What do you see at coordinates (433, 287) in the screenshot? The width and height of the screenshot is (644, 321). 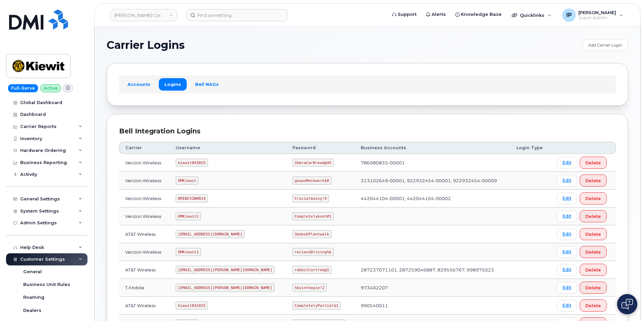 I see `td: 973402207` at bounding box center [433, 287].